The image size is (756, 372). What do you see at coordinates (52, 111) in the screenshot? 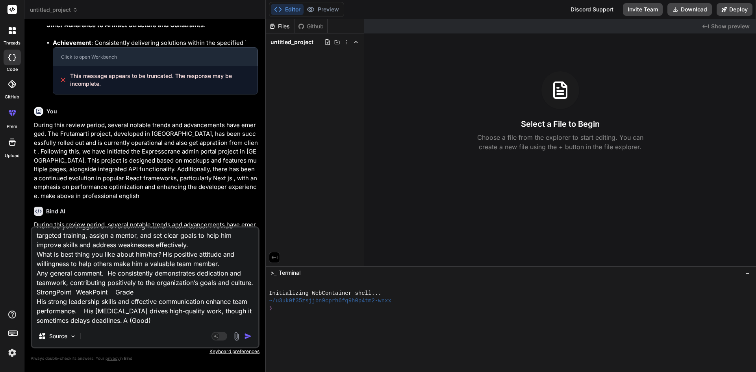
I see `h6: You` at bounding box center [52, 111].